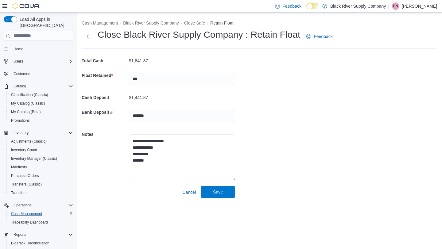 Image resolution: width=442 pixels, height=249 pixels. Describe the element at coordinates (38, 49) in the screenshot. I see `button: Home` at that location.